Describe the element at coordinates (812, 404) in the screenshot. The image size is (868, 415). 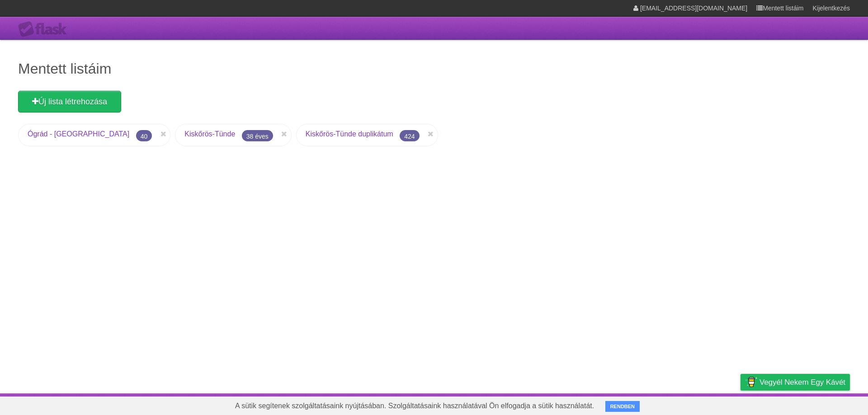
I see `a: Javasoljon egy funkciót` at that location.